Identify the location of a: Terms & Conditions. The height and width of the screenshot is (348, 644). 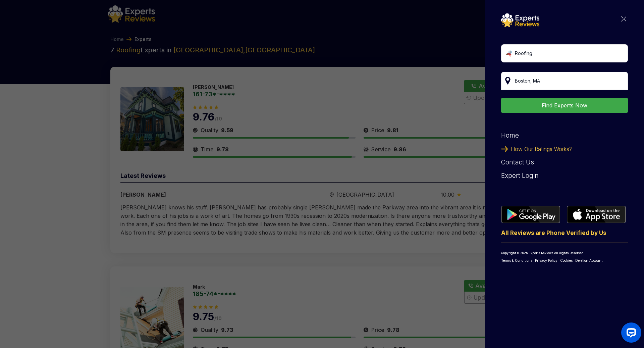
(516, 261).